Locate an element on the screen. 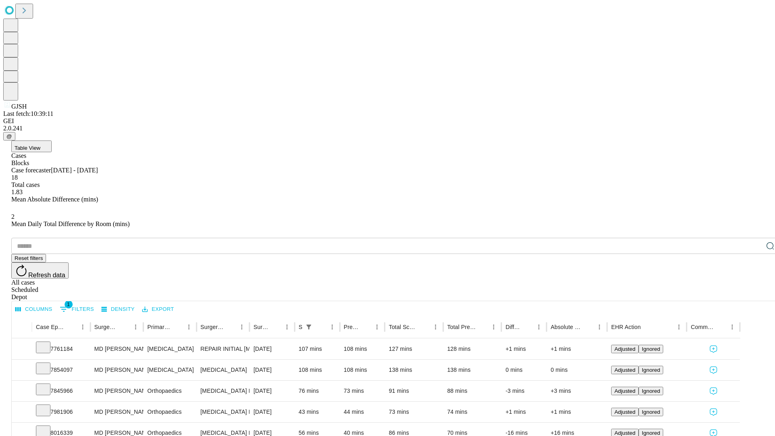  button: Reset filters is located at coordinates (29, 258).